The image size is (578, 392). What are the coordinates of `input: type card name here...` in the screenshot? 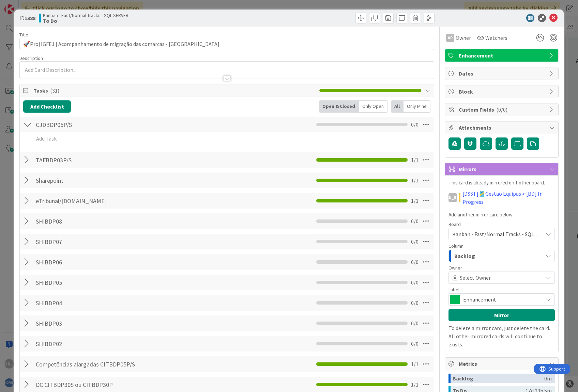 It's located at (226, 44).